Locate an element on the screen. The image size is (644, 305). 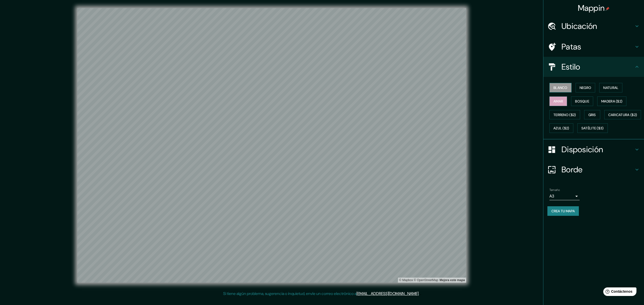
font: Terreno ($2) is located at coordinates (565, 115).